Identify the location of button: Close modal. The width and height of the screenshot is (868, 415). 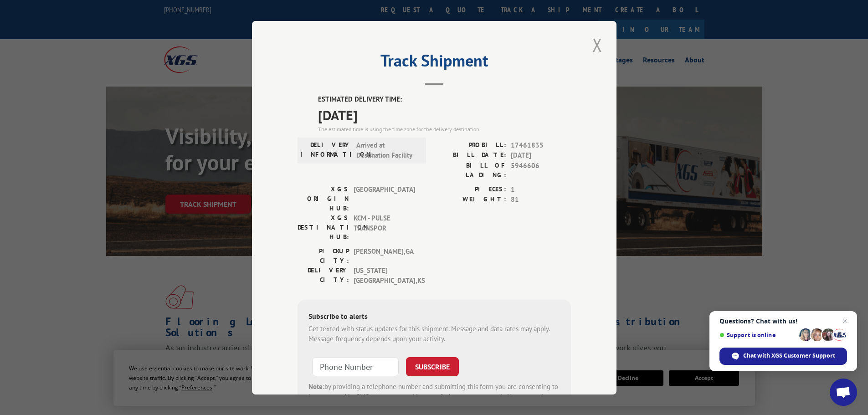
(597, 44).